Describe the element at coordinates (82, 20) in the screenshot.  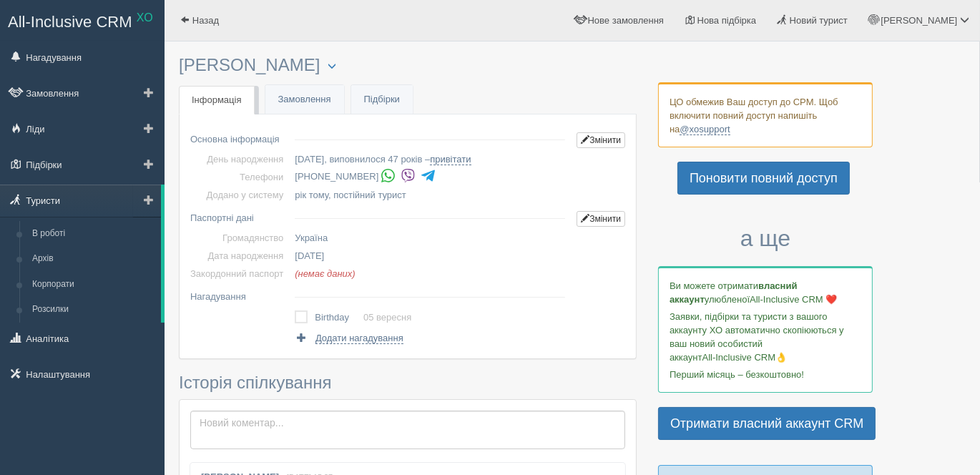
I see `a: All-Inclusive CRM XO` at that location.